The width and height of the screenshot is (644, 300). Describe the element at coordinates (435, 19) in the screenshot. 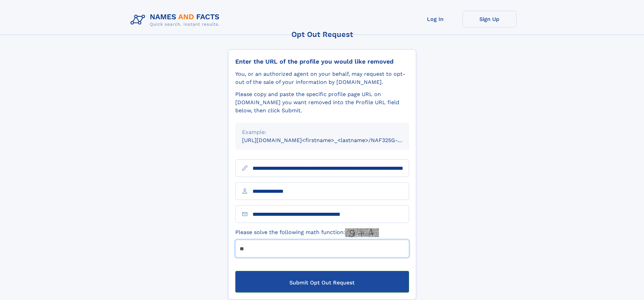

I see `a: Log In` at that location.